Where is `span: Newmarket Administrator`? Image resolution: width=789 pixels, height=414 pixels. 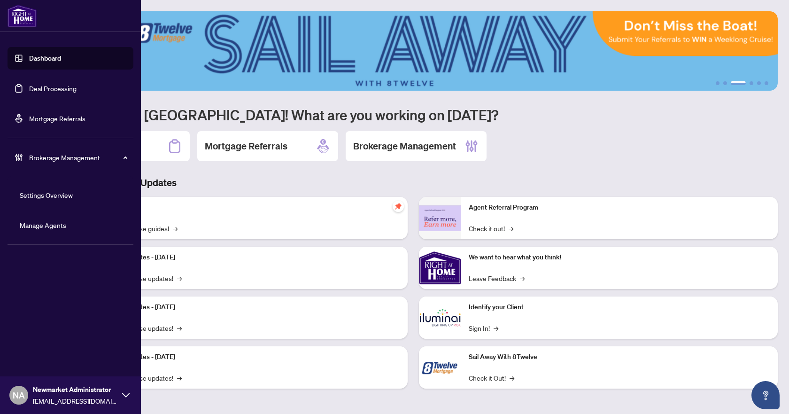 span: Newmarket Administrator is located at coordinates (75, 389).